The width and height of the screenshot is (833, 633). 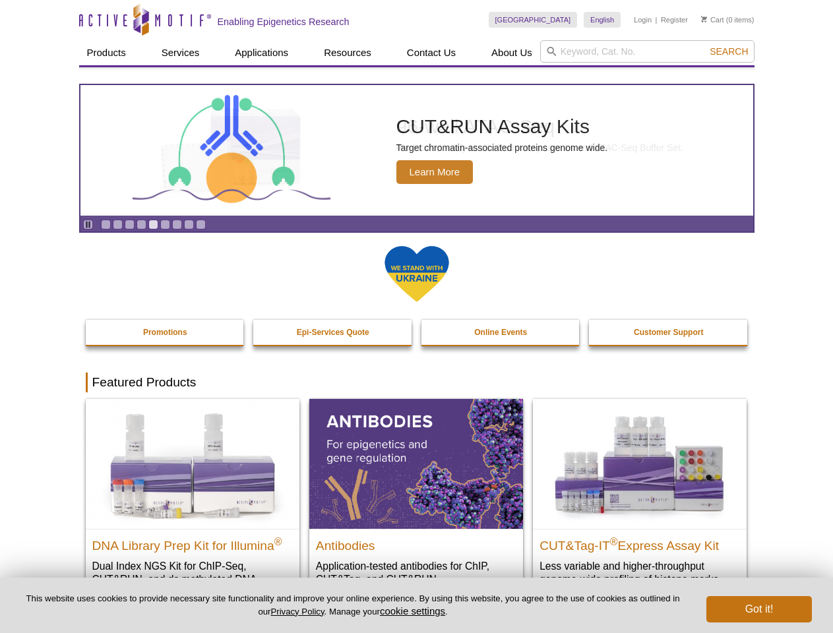 I want to click on a: Login, so click(x=642, y=20).